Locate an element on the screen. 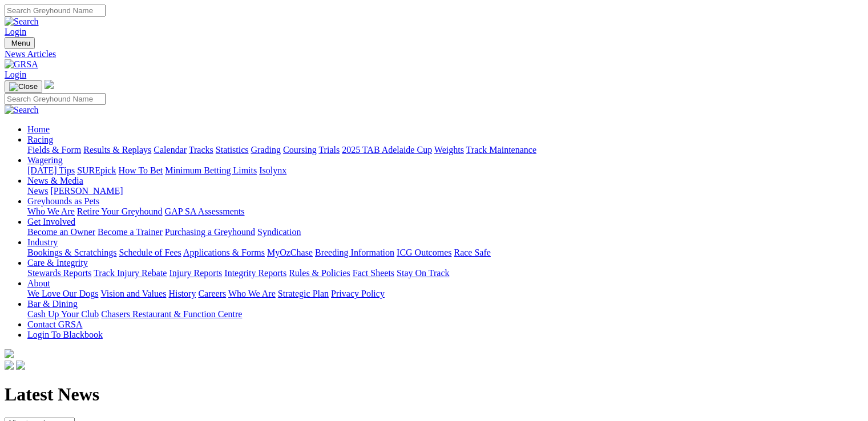 This screenshot has width=868, height=421. a: Integrity Reports is located at coordinates (255, 273).